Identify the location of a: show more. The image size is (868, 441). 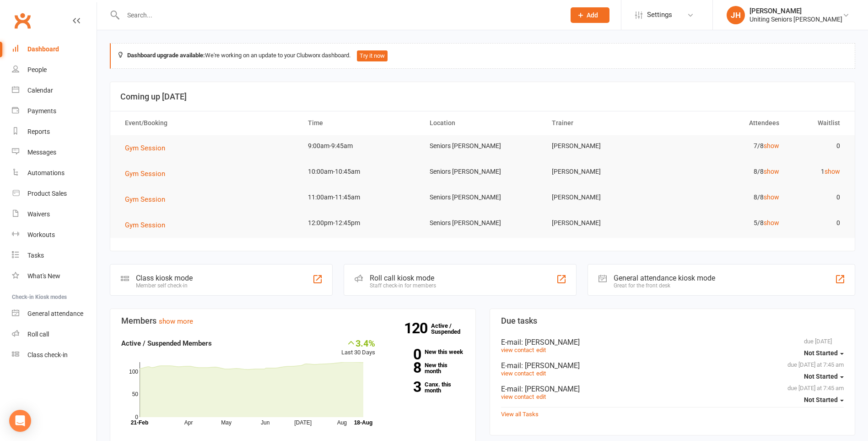
(176, 321).